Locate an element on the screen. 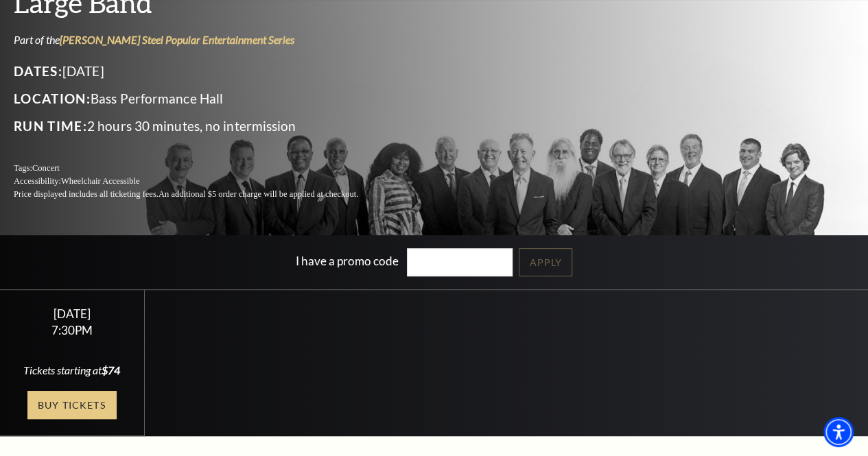 This screenshot has height=456, width=868. a: Irwin Steel Popular Entertainment Series - open in a new tab is located at coordinates (177, 39).